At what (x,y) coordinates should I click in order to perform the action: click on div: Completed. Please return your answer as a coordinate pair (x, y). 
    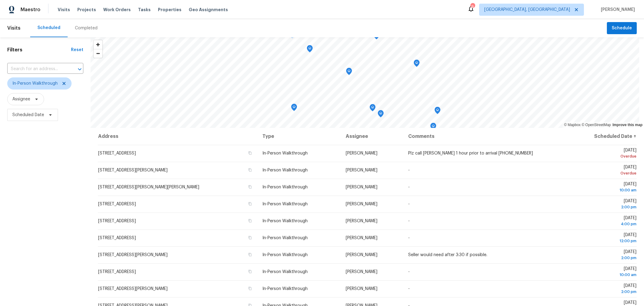
    Looking at the image, I should click on (86, 28).